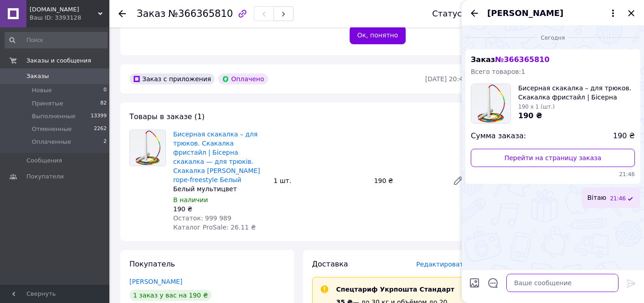 Image resolution: width=644 pixels, height=303 pixels. Describe the element at coordinates (200, 14) in the screenshot. I see `span: №366365810` at that location.